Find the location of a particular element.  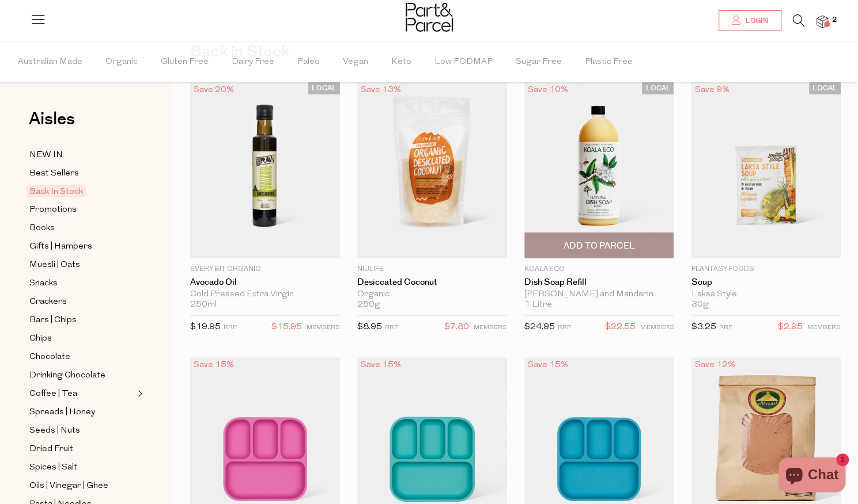

a: Gifts | Hampers is located at coordinates (82, 246).